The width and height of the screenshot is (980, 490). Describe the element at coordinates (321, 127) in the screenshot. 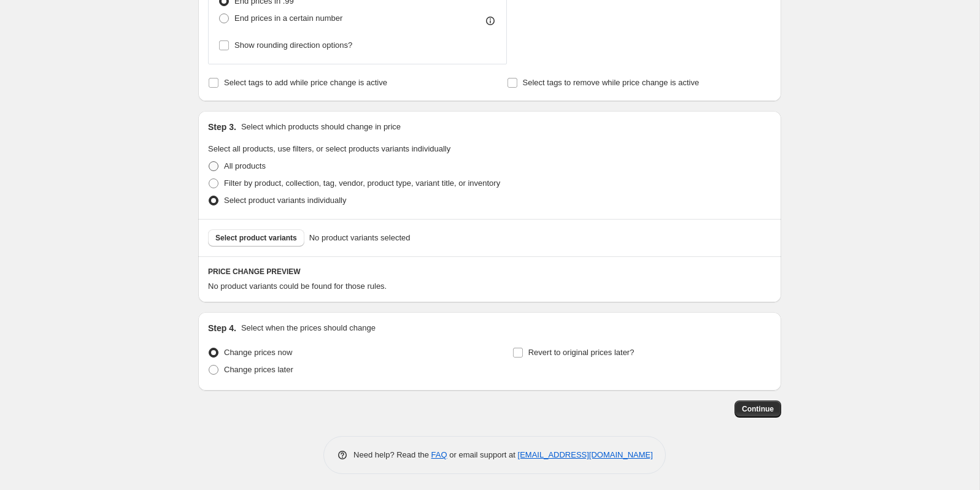

I see `p: Select which products should change in price` at that location.